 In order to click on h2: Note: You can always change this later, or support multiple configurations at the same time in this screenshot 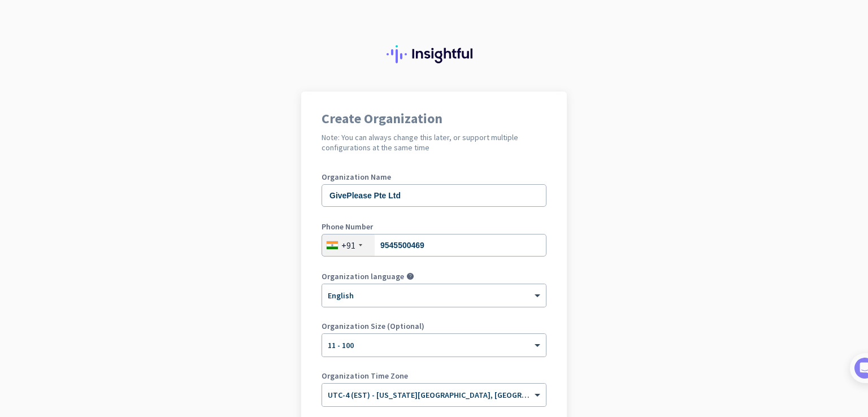, I will do `click(434, 143)`.